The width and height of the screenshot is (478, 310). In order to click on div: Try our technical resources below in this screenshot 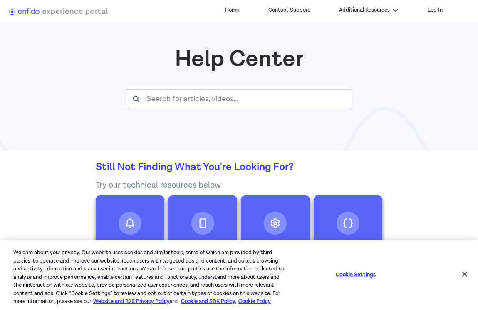, I will do `click(239, 185)`.